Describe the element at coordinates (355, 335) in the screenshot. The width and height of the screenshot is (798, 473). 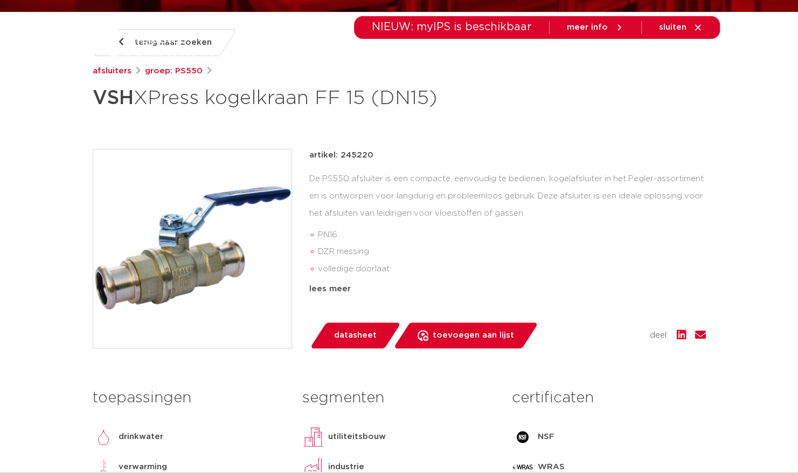
I see `a: datasheet` at that location.